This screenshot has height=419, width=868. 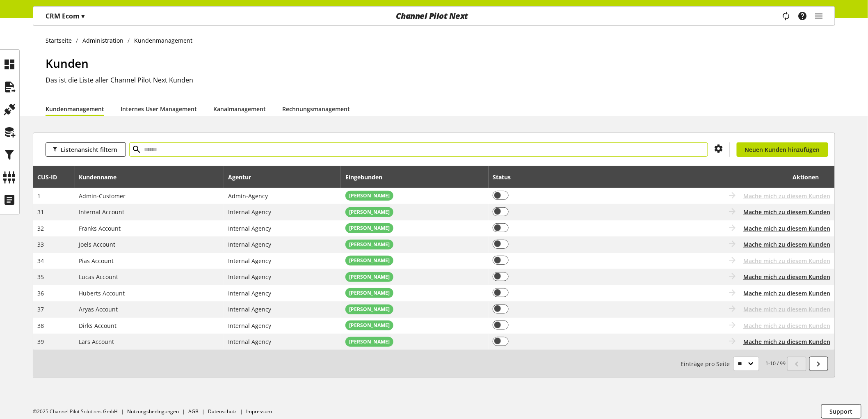 I want to click on a: Internes User Management, so click(x=159, y=109).